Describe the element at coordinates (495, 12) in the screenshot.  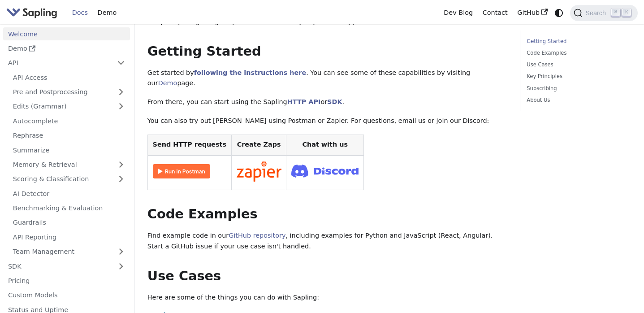
I see `a: Contact` at that location.